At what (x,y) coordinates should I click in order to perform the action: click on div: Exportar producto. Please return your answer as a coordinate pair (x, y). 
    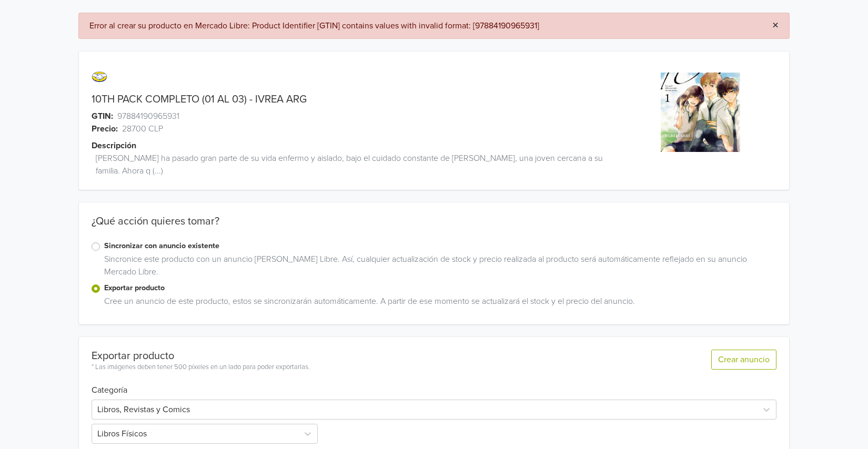
    Looking at the image, I should click on (201, 356).